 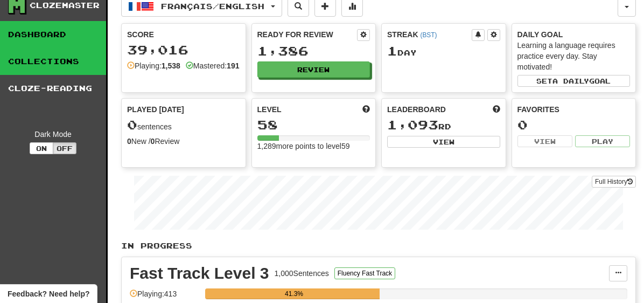 What do you see at coordinates (378, 246) in the screenshot?
I see `p: In Progress` at bounding box center [378, 246].